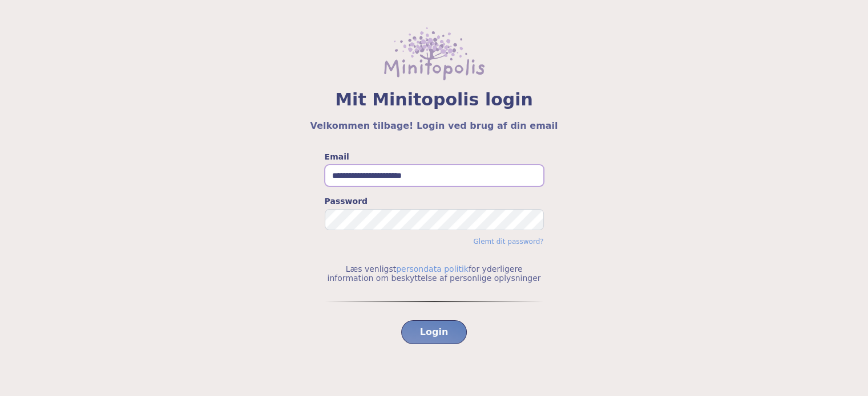 This screenshot has width=868, height=396. Describe the element at coordinates (434, 157) in the screenshot. I see `label: Email` at that location.